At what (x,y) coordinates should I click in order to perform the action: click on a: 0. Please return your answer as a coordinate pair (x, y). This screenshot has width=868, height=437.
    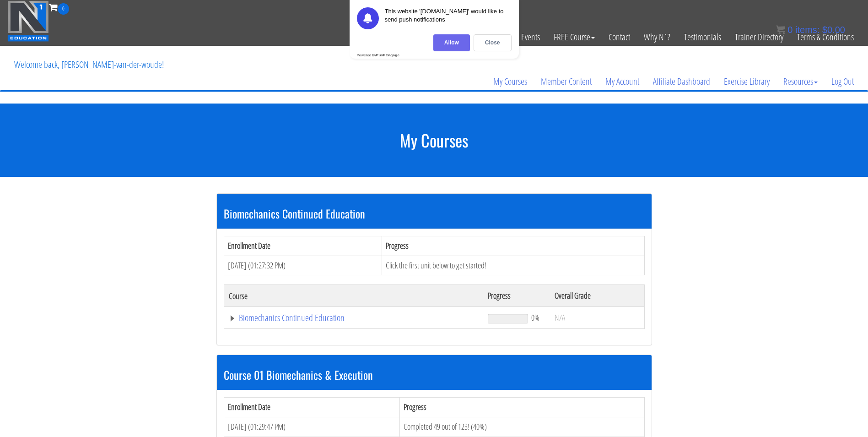
    Looking at the image, I should click on (59, 7).